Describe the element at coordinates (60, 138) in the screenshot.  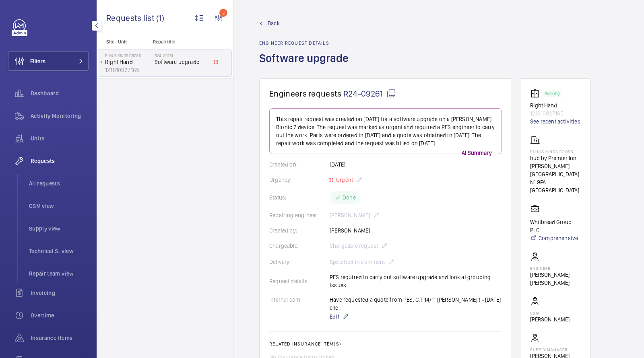
I see `span: Units` at that location.